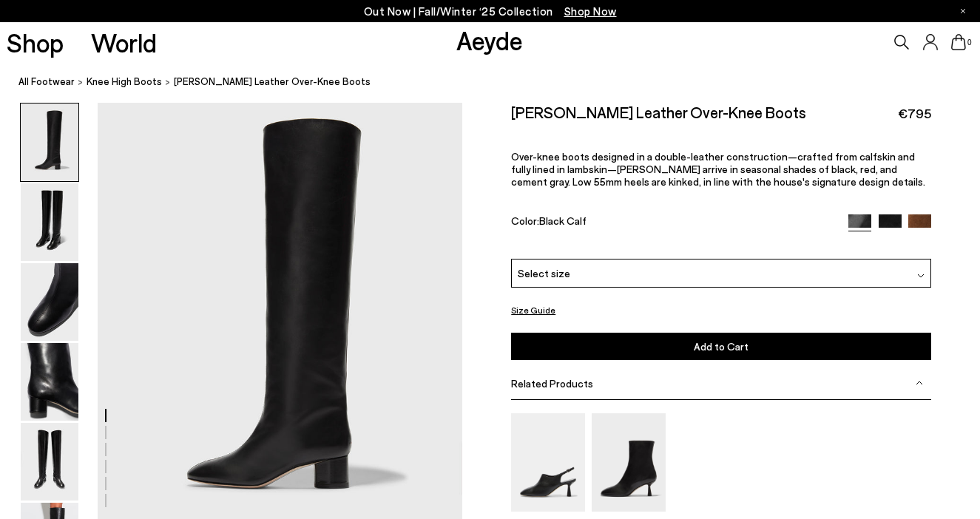 The width and height of the screenshot is (980, 519). Describe the element at coordinates (914, 113) in the screenshot. I see `span: €795` at that location.